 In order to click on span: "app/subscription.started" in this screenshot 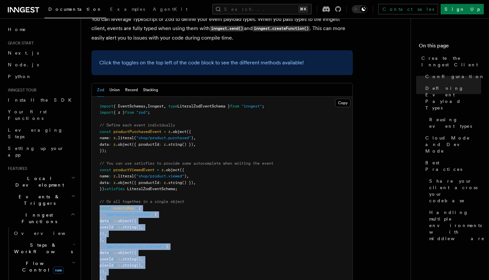, I will do `click(134, 246)`.